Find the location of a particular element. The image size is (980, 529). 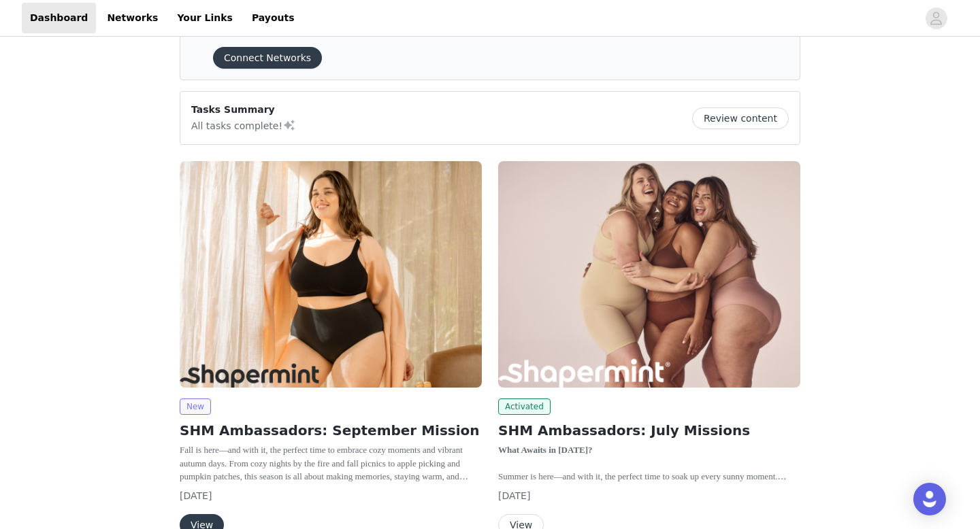

span: New is located at coordinates (196, 407).